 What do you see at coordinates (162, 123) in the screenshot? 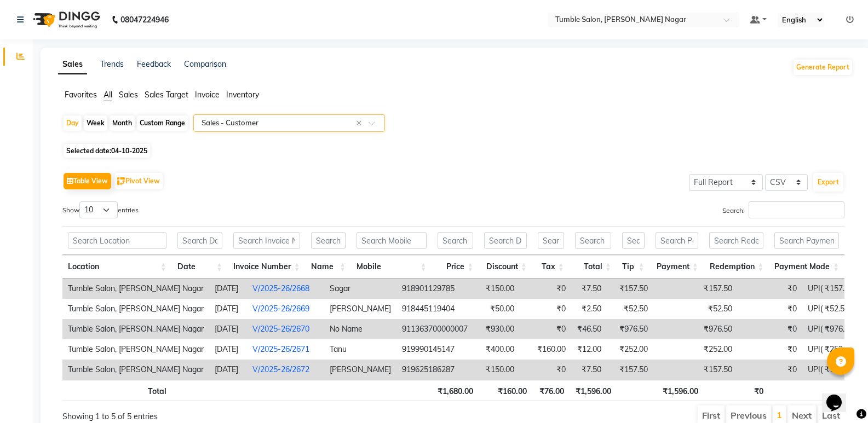
I see `div: Custom Range` at bounding box center [162, 123].